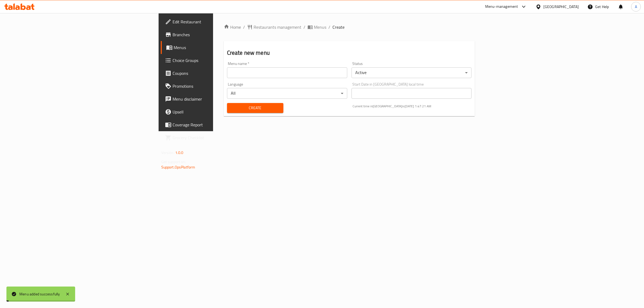 This screenshot has height=308, width=644. I want to click on span: A, so click(636, 7).